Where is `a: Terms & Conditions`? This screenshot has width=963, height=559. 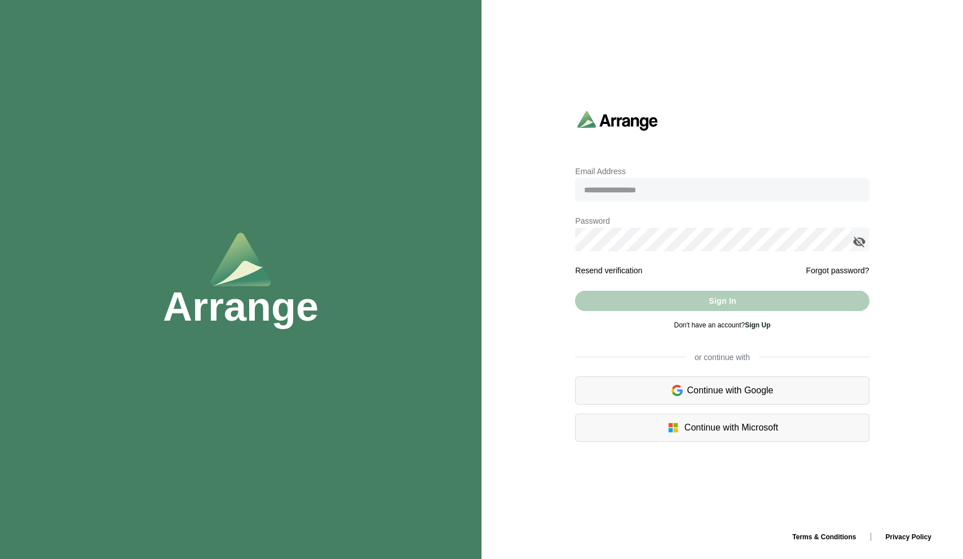
a: Terms & Conditions is located at coordinates (824, 537).